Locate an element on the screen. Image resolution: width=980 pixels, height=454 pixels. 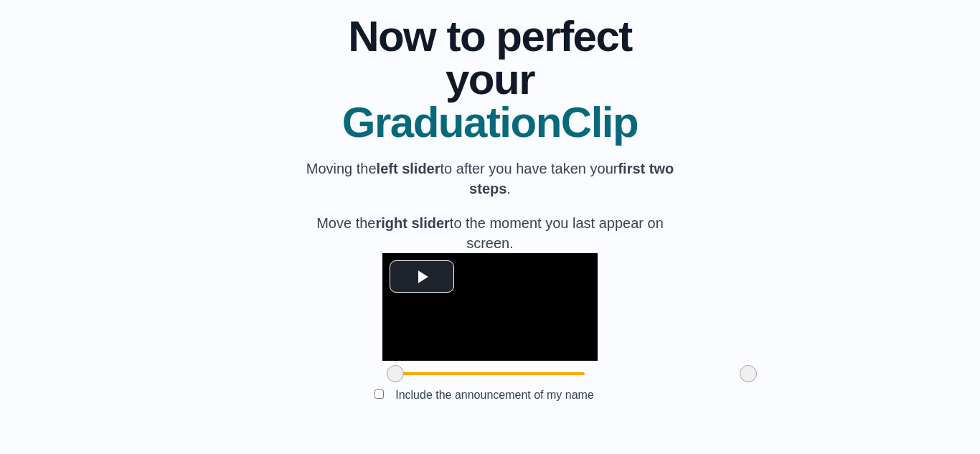
b: right slider is located at coordinates (412, 224).